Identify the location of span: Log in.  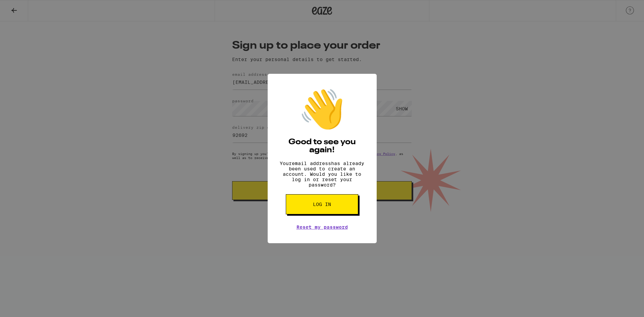
(322, 204).